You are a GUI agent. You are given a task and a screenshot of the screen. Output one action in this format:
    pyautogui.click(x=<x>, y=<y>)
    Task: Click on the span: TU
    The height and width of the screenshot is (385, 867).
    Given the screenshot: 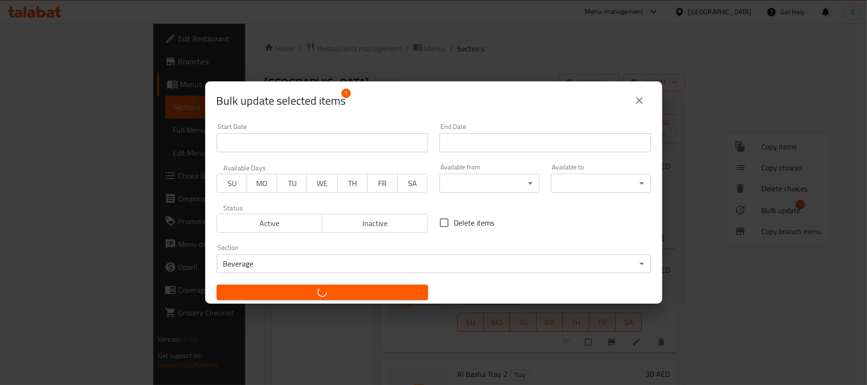 What is the action you would take?
    pyautogui.click(x=292, y=183)
    